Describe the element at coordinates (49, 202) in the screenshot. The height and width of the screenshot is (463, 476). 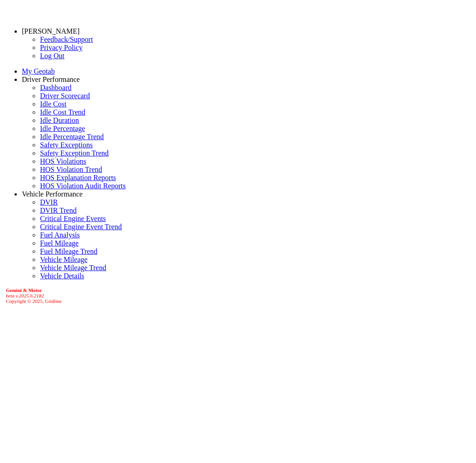
I see `a: DVIR` at that location.